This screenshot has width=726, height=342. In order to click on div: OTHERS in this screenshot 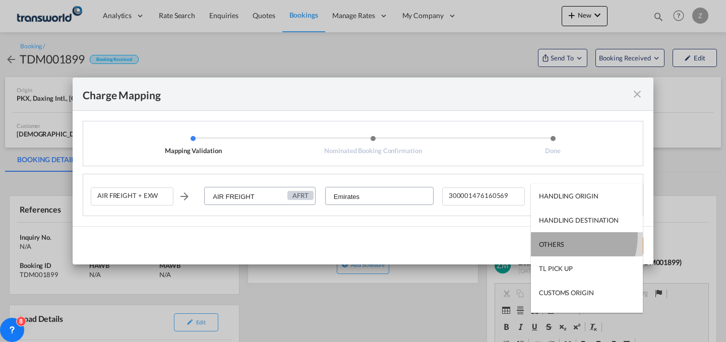, I will do `click(551, 245)`.